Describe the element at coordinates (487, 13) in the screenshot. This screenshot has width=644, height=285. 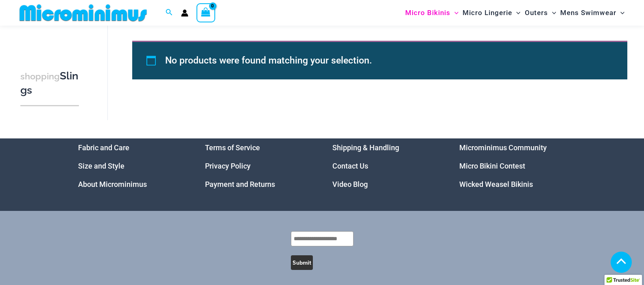
I see `span: Micro Lingerie` at that location.